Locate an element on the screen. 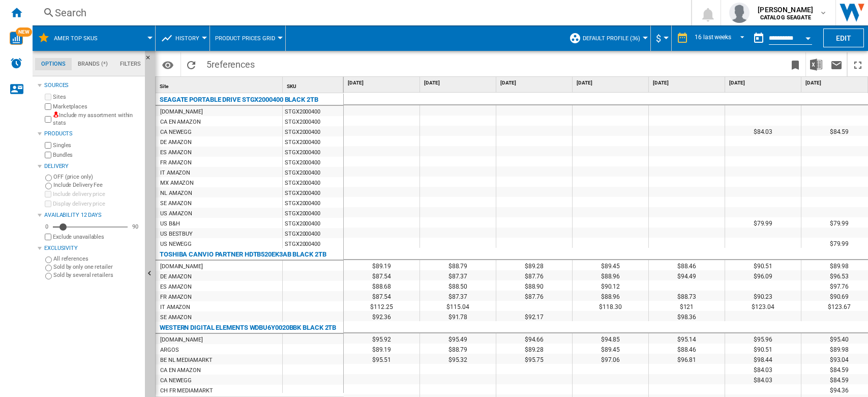  label: Marketplaces is located at coordinates (96, 106).